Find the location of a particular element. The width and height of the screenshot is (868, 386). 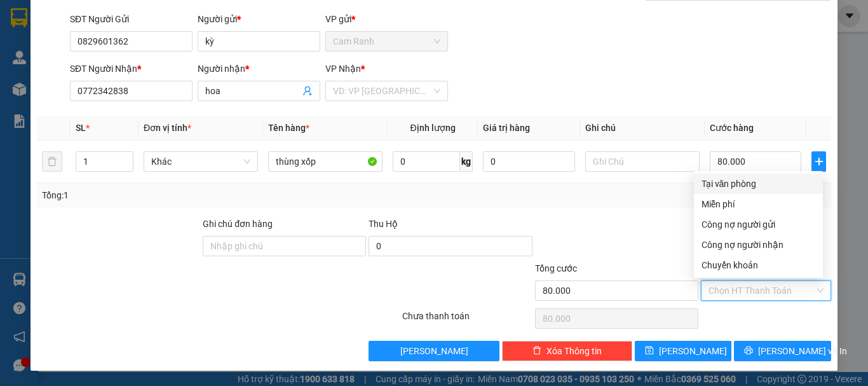

div: Miễn phí is located at coordinates (758, 204).